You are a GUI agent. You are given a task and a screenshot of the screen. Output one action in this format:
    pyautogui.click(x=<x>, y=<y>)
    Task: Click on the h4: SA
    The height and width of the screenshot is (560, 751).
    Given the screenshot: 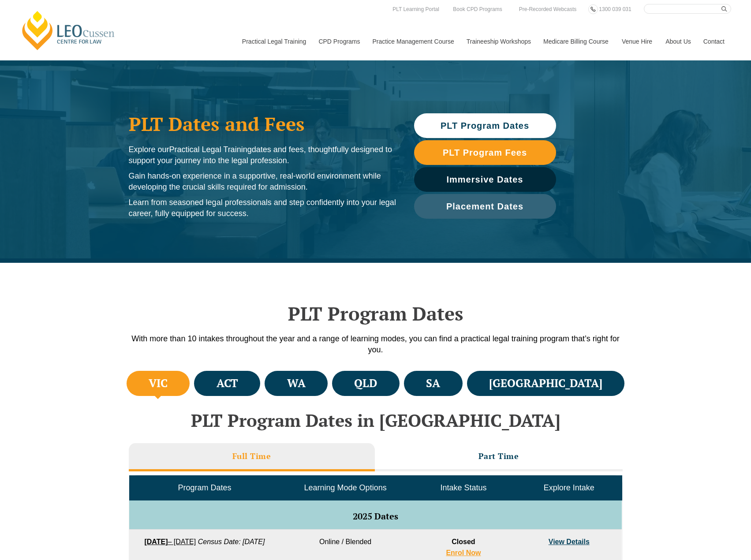 What is the action you would take?
    pyautogui.click(x=433, y=383)
    